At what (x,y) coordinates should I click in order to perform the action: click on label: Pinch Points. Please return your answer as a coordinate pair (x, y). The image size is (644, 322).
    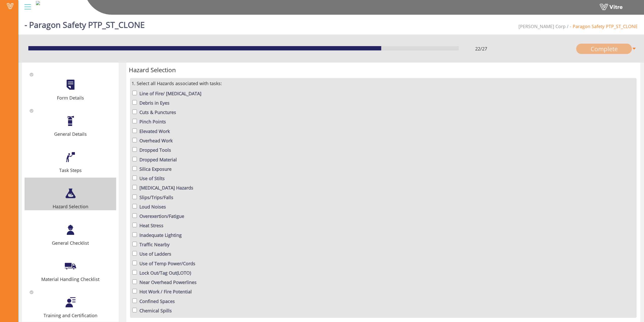
    Looking at the image, I should click on (152, 121).